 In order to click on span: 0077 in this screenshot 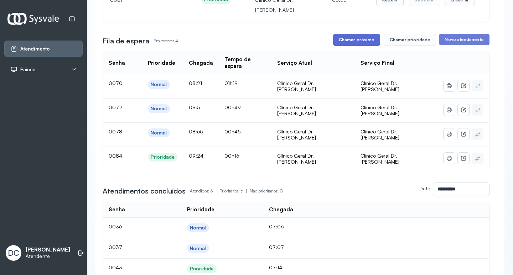, I will do `click(115, 107)`.